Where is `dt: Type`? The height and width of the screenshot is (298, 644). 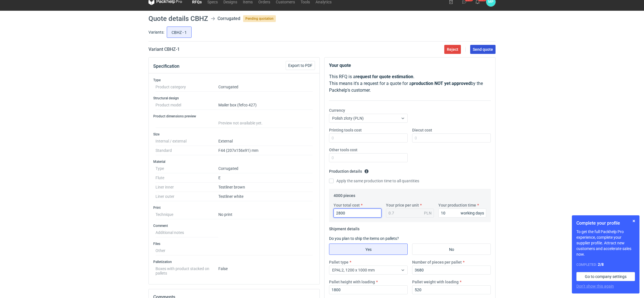 dt: Type is located at coordinates (187, 168).